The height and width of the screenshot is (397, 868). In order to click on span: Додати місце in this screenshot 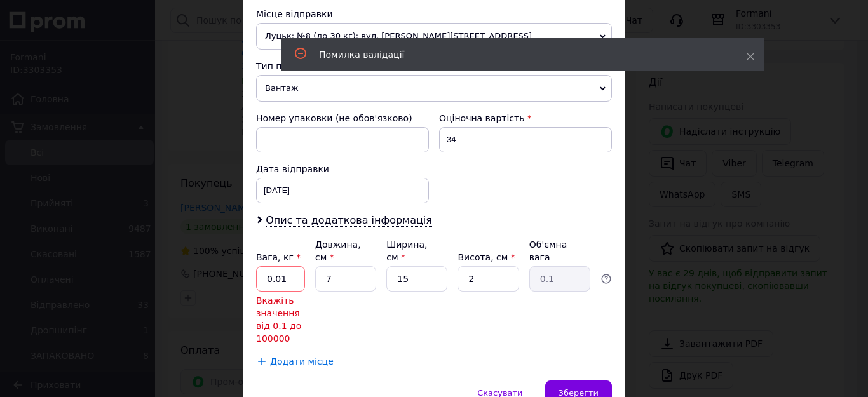, I will do `click(302, 361)`.